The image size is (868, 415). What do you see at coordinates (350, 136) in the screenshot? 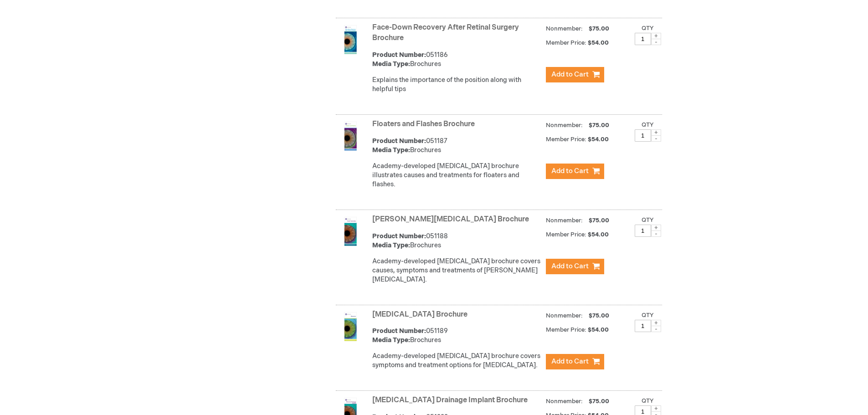
I see `img: Floaters and Flashes Brochure` at bounding box center [350, 136].